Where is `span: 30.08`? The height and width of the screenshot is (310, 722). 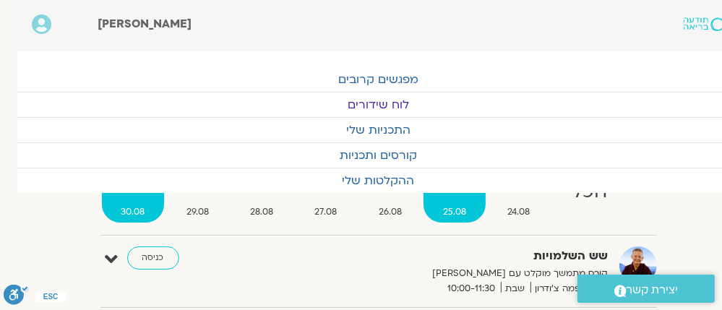 span: 30.08 is located at coordinates (133, 212).